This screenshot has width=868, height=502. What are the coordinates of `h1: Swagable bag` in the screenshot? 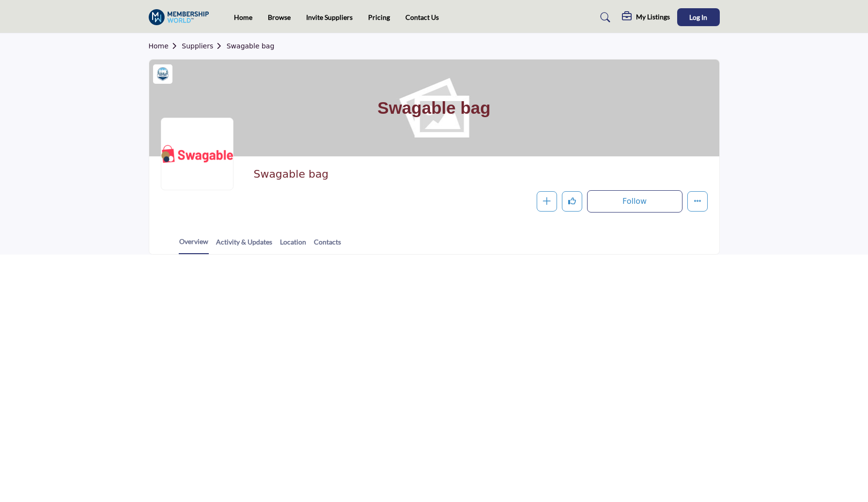 It's located at (433, 108).